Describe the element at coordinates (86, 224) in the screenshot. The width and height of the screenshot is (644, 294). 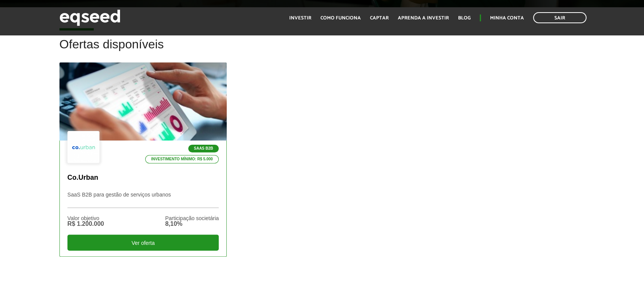
I see `div: R$ 1.200.000` at that location.